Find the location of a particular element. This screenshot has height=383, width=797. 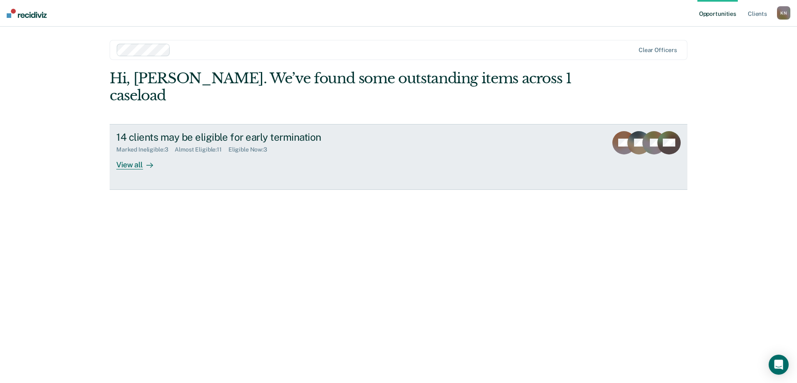

a: 14 clients may be eligible for early terminationMarked Ineligible:3Almost Eligible:11Eligible Now... is located at coordinates (398, 157).